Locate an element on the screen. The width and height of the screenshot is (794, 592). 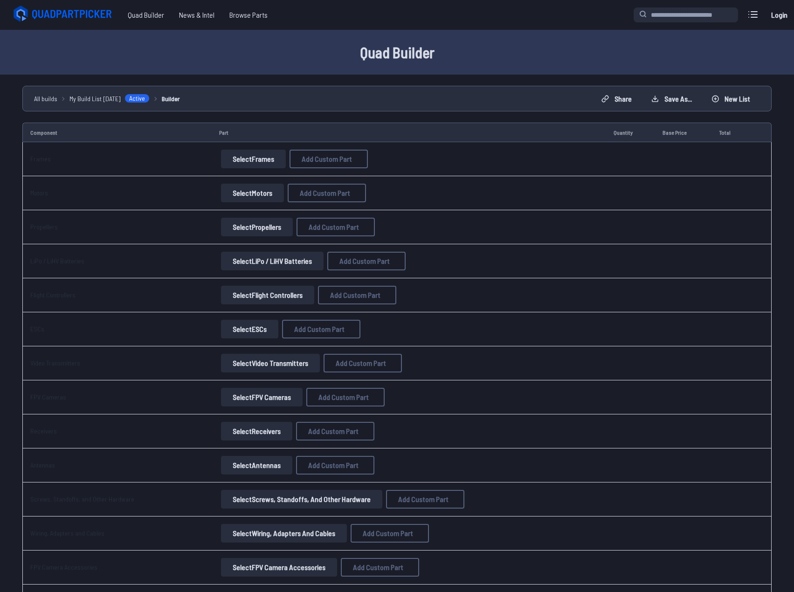
button: SelectAntennas is located at coordinates (257, 466).